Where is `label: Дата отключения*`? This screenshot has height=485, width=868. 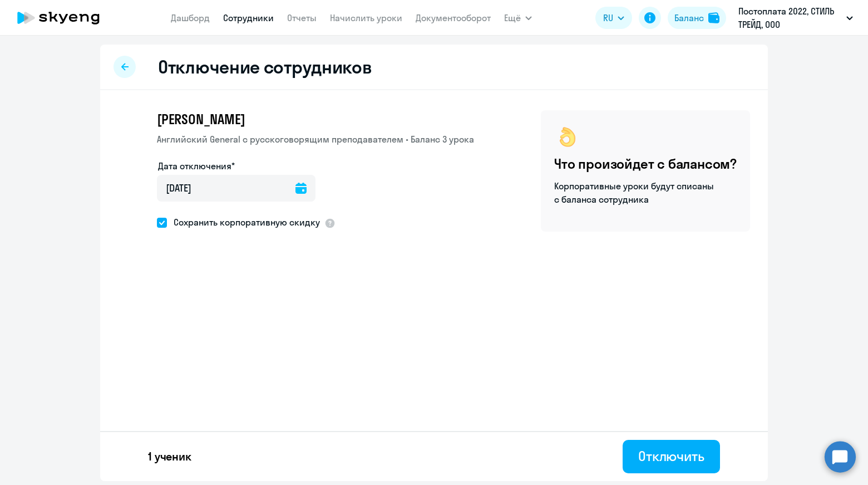
label: Дата отключения* is located at coordinates (197, 166).